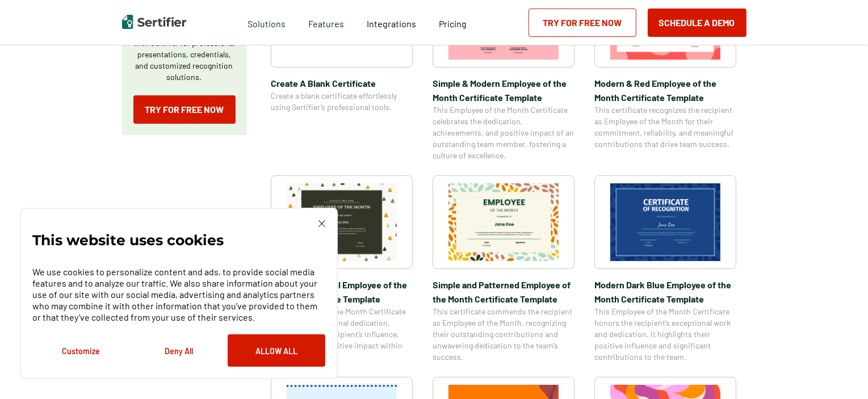 The height and width of the screenshot is (399, 868). Describe the element at coordinates (154, 22) in the screenshot. I see `img: Sertifier | Digital Credentialing Platform` at that location.